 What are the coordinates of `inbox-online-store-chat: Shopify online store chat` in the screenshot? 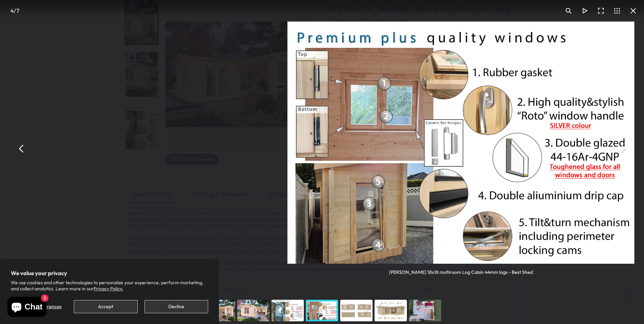 It's located at (27, 307).